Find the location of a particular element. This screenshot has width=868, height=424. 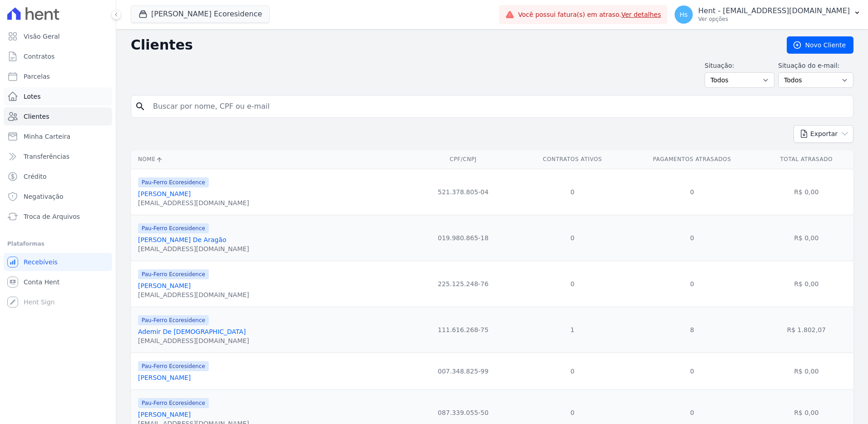

i: search is located at coordinates (141, 106).